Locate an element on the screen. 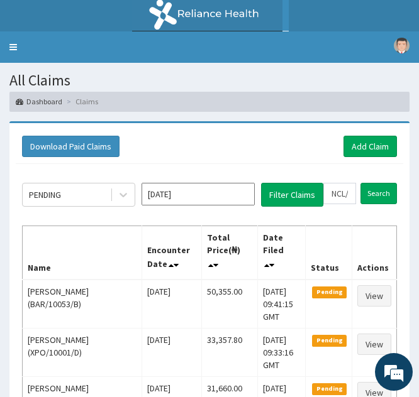 This screenshot has height=397, width=419. th: Total Price(₦) is located at coordinates (229, 253).